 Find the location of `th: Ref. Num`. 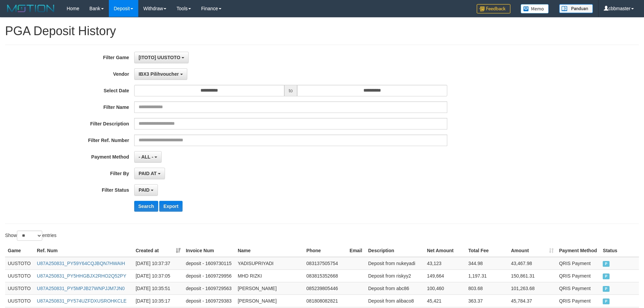

th: Ref. Num is located at coordinates (83, 250).